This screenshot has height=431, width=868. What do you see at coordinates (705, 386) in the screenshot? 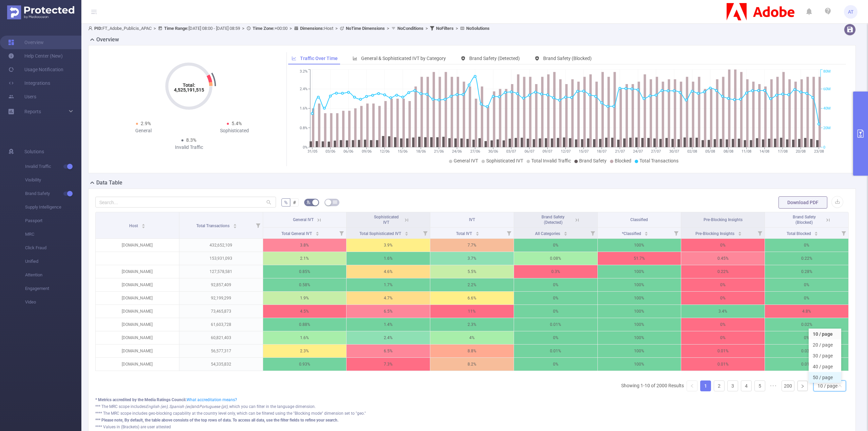
I see `li: 1` at bounding box center [705, 386].